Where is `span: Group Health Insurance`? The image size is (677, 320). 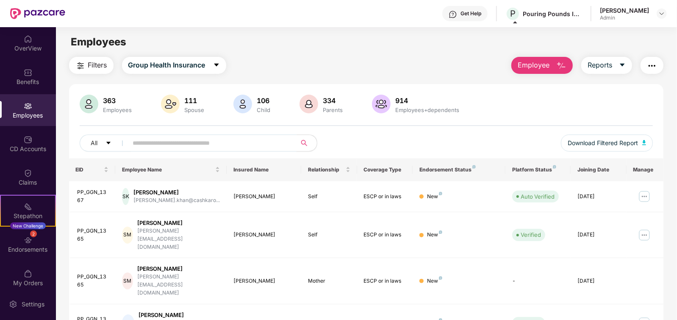
span: Group Health Insurance is located at coordinates (167, 65).